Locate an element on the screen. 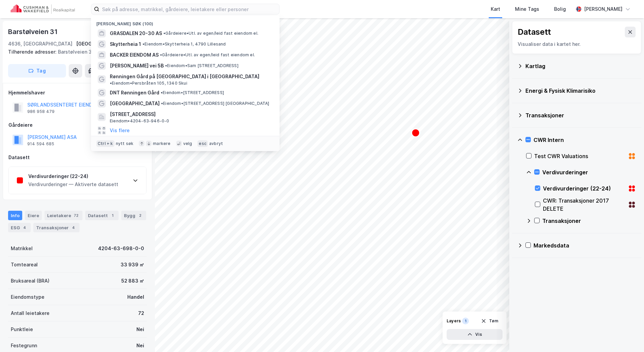  div: Verdivurderinger is located at coordinates (589, 173).